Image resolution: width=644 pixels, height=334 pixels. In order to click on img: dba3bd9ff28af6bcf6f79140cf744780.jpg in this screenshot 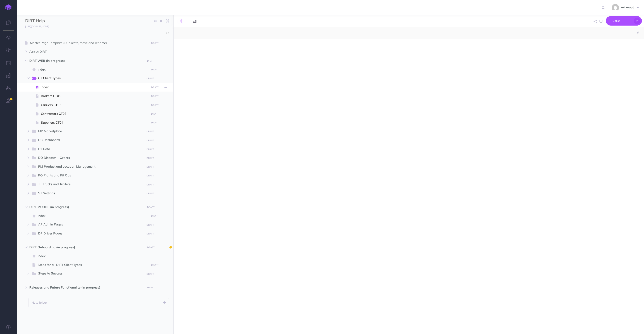, I will do `click(615, 8)`.